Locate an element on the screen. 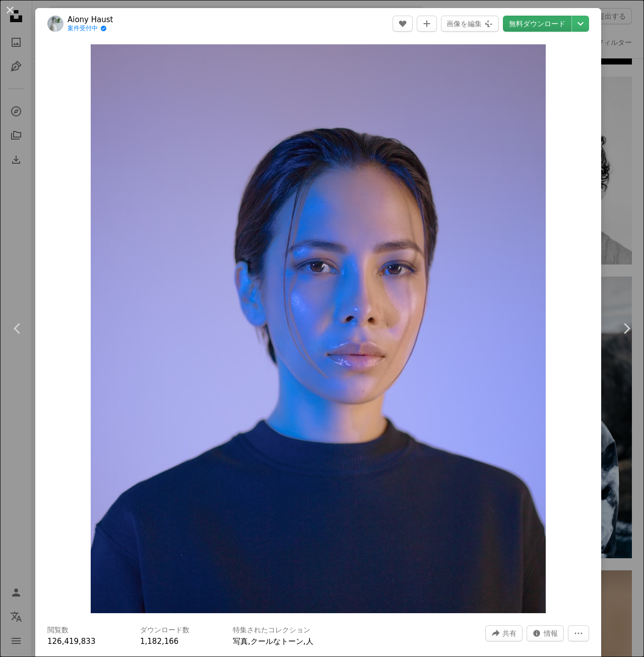 Image resolution: width=644 pixels, height=657 pixels. a: 次へ is located at coordinates (626, 329).